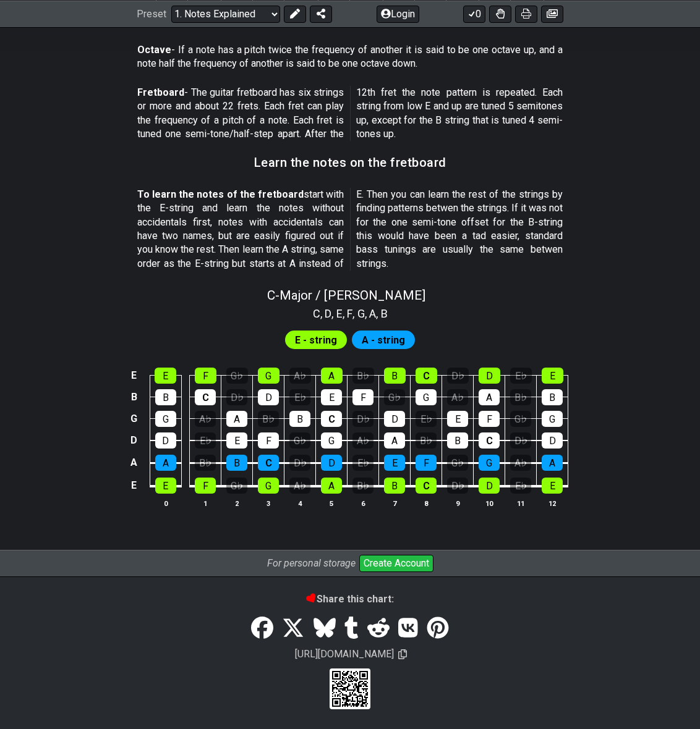  What do you see at coordinates (316, 340) in the screenshot?
I see `span: First enable full edit mode to edit` at bounding box center [316, 340].